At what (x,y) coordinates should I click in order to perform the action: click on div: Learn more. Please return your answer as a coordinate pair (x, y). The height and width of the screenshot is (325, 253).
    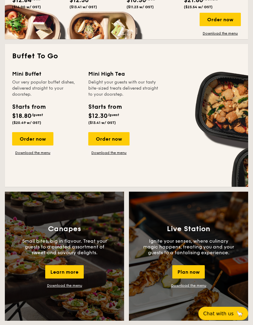
    Looking at the image, I should click on (64, 271).